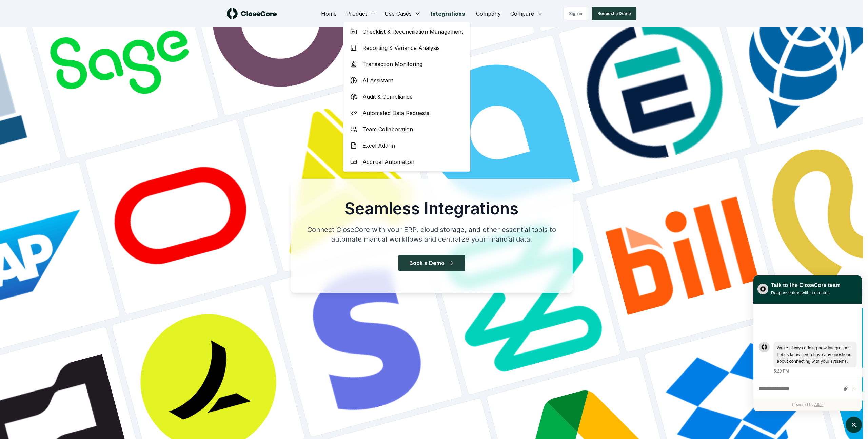  What do you see at coordinates (407, 113) in the screenshot?
I see `a: Automated Data Requests` at bounding box center [407, 113].